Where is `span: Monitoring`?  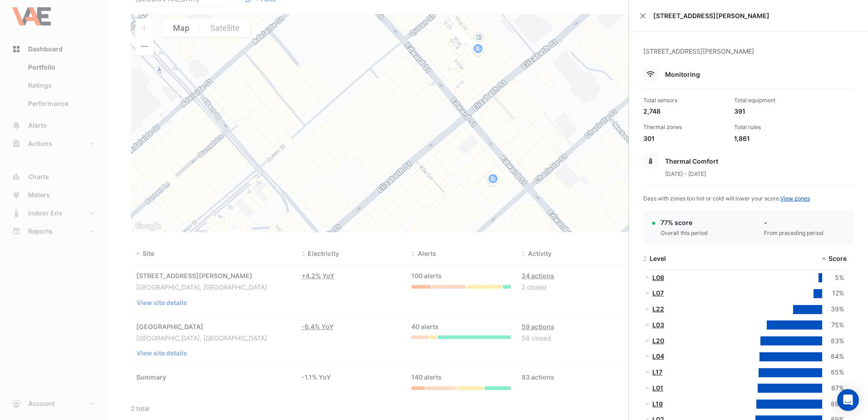 span: Monitoring is located at coordinates (682, 74).